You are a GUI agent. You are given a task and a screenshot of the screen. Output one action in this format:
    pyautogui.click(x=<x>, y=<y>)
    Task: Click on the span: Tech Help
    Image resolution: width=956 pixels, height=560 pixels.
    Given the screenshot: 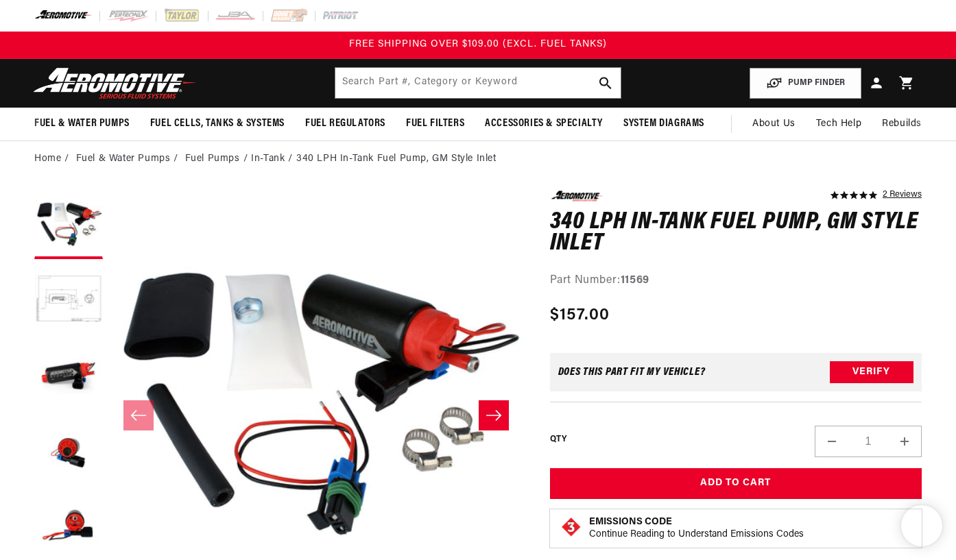 What is the action you would take?
    pyautogui.click(x=838, y=124)
    